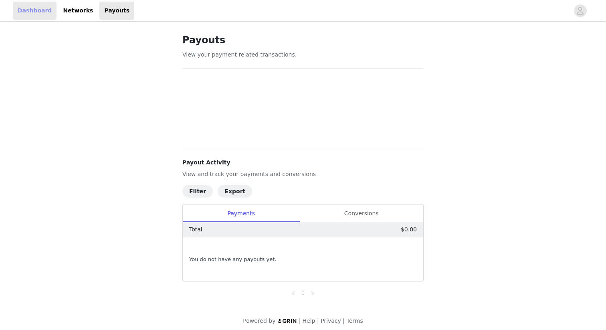  Describe the element at coordinates (293, 293) in the screenshot. I see `i: icon: left` at that location.